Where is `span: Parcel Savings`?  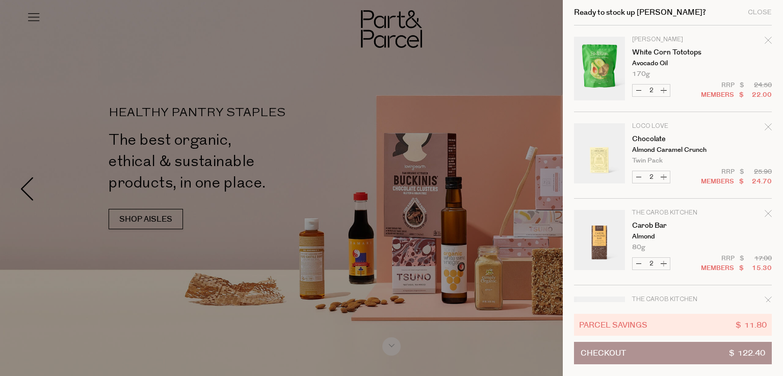 span: Parcel Savings is located at coordinates (613, 325).